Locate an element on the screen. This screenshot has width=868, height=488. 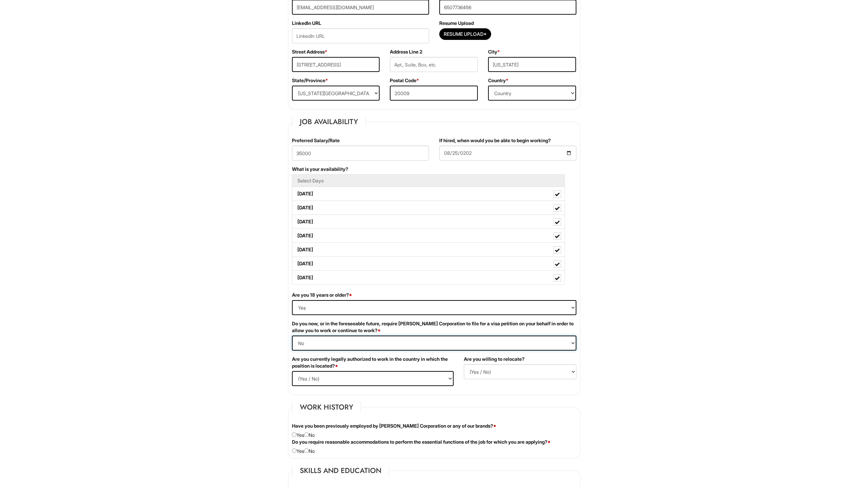
input: Street Address is located at coordinates (336, 65).